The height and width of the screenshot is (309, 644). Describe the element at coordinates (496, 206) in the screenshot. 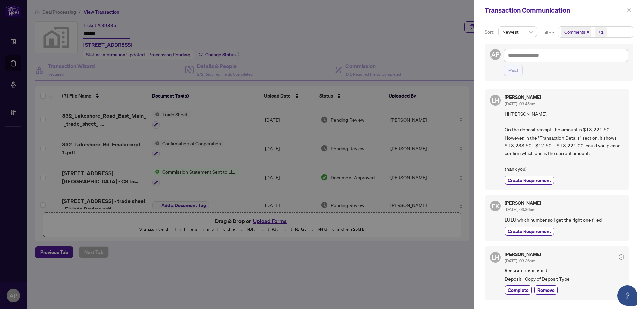

I see `span: EK` at that location.